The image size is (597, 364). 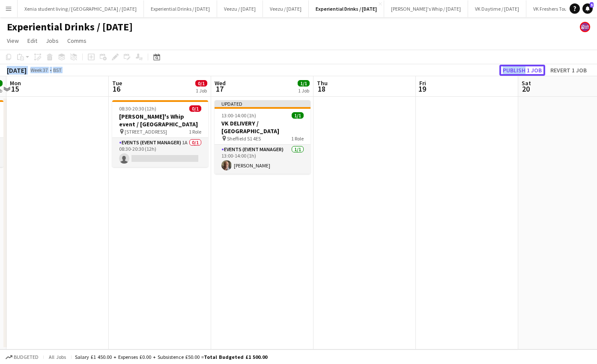 What do you see at coordinates (13, 41) in the screenshot?
I see `a: View` at bounding box center [13, 41].